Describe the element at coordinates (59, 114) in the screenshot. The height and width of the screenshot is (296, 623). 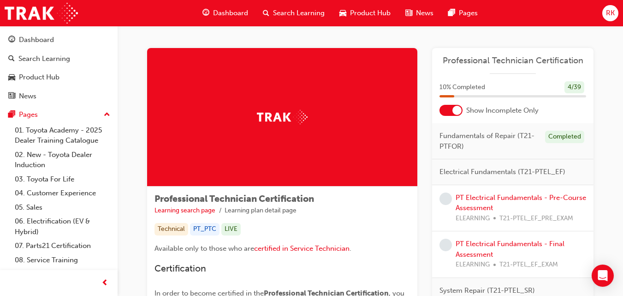
I see `button: Pages` at that location.